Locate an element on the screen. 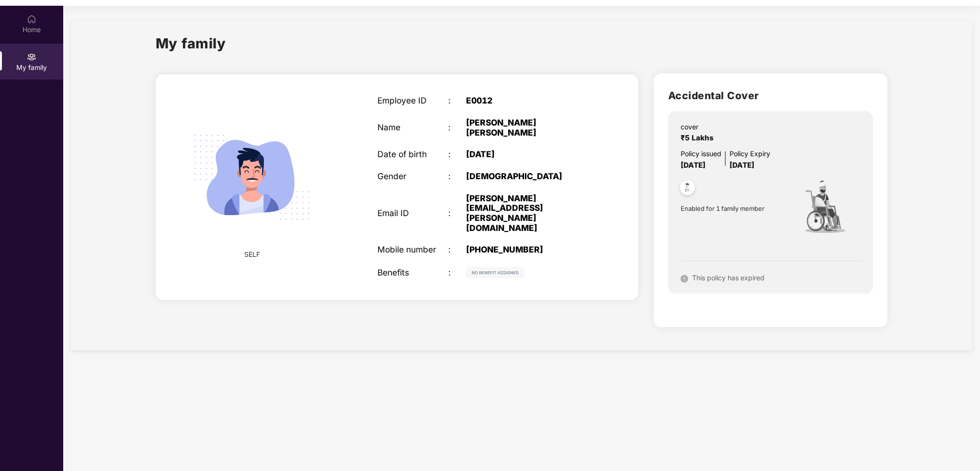 The width and height of the screenshot is (980, 471). div: Gender is located at coordinates (413, 176).